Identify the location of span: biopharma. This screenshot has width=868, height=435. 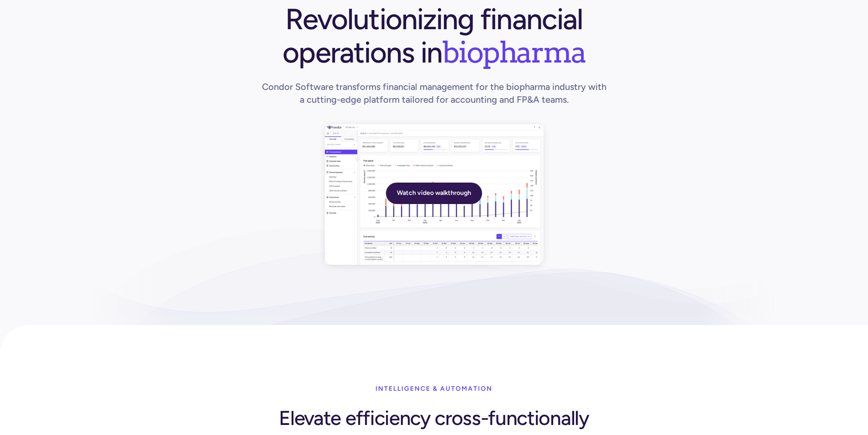
(514, 52).